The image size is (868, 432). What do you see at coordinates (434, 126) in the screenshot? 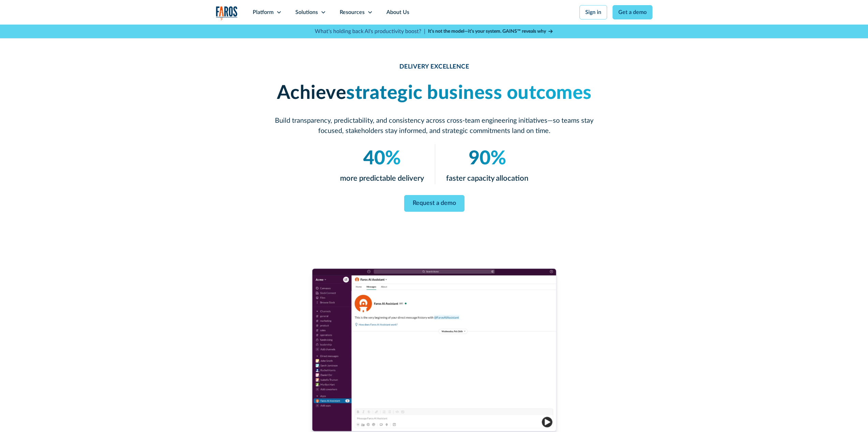
I see `p: Build transparency, predictability, and consistency across cross-team engineering initiatives—so ...` at bounding box center [434, 126].